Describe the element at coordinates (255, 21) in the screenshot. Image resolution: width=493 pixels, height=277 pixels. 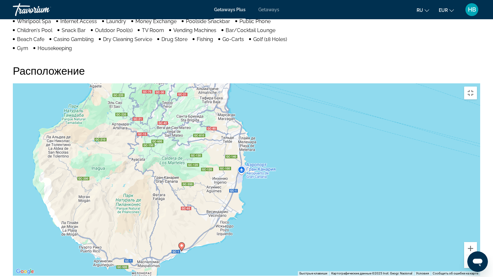
I see `span: Public Phone` at that location.